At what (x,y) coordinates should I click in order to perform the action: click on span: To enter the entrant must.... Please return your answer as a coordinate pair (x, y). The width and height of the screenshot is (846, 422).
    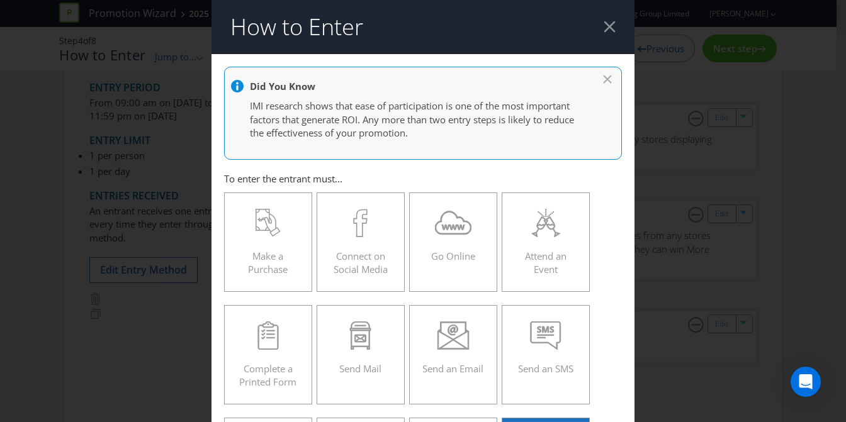
    Looking at the image, I should click on (283, 179).